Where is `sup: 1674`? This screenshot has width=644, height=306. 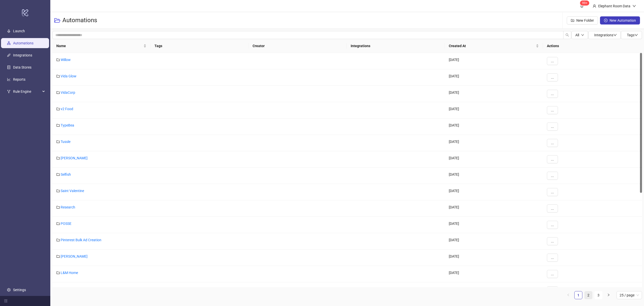
sup: 1674 is located at coordinates (585, 3).